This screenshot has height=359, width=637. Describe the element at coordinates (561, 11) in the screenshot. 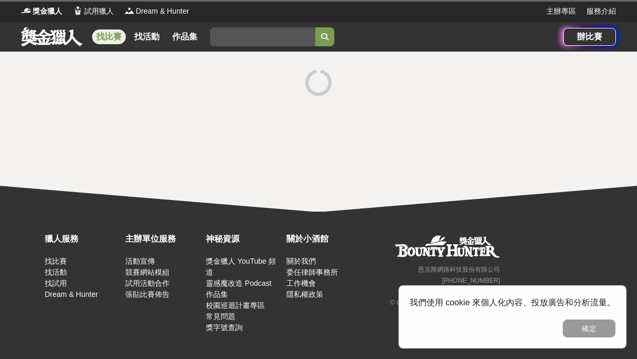

I see `a: 主辦專區` at that location.